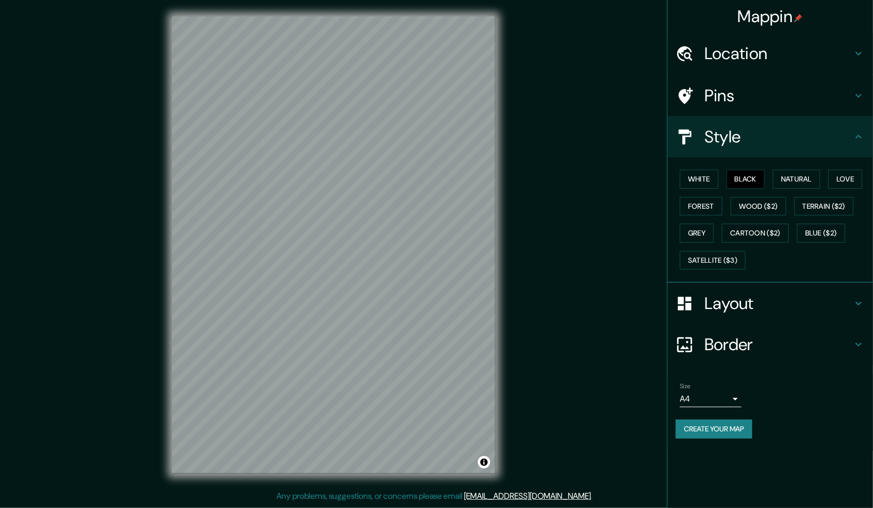 The width and height of the screenshot is (873, 508). I want to click on p: Any problems, suggestions, or concerns please email ., so click(435, 496).